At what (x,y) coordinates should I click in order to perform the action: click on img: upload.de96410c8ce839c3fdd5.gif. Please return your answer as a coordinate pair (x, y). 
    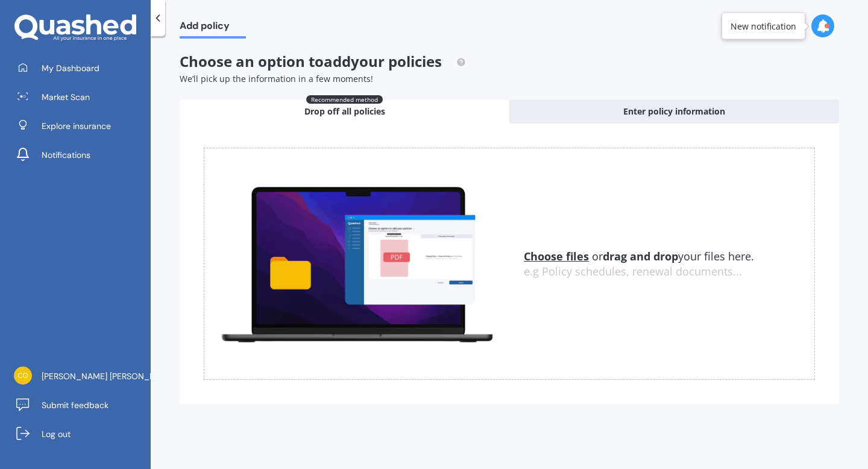
    Looking at the image, I should click on (357, 263).